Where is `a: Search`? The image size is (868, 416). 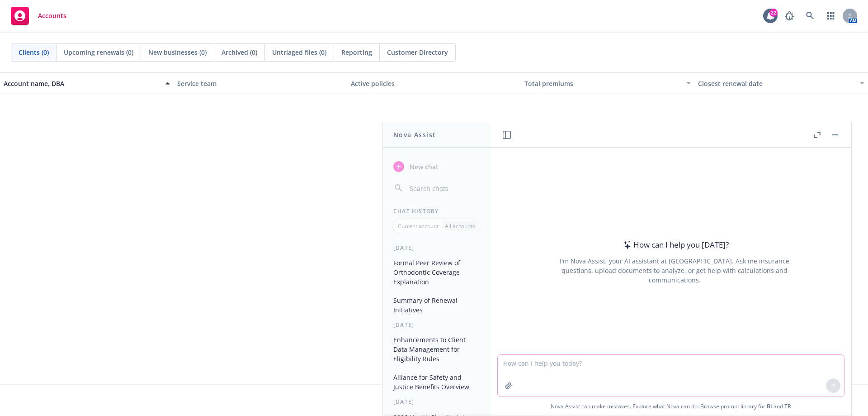 a: Search is located at coordinates (810, 16).